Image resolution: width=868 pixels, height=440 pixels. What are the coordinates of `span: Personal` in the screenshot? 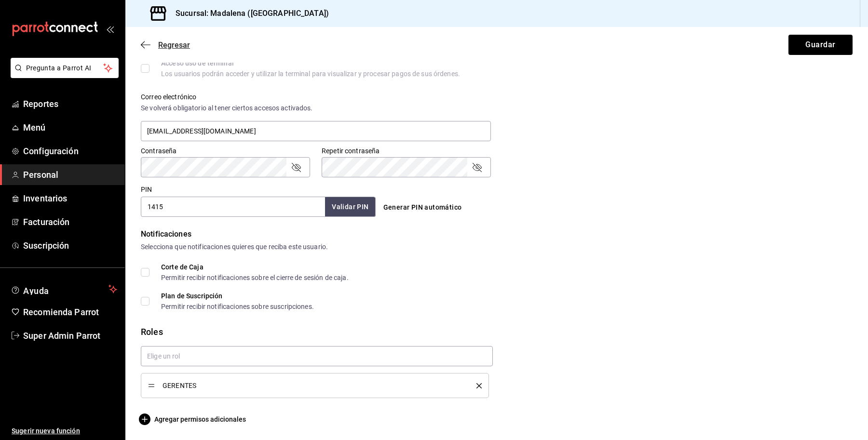 It's located at (70, 175).